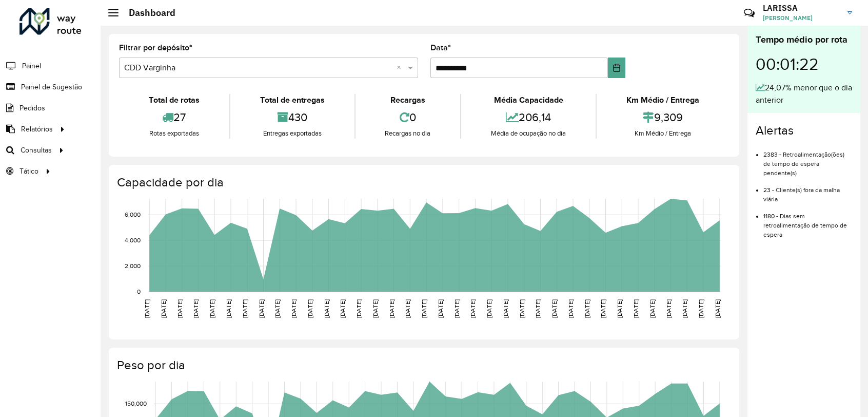  Describe the element at coordinates (37, 129) in the screenshot. I see `span: Relatórios` at that location.